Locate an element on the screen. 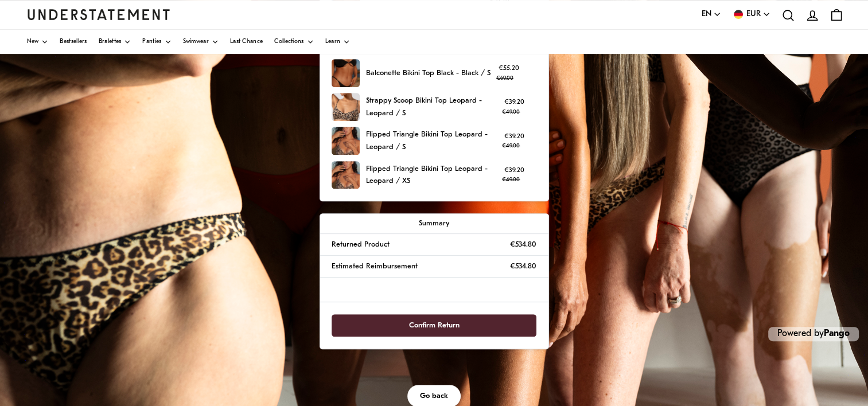 The width and height of the screenshot is (868, 406). p: Flipped Triangle Bikini Top Leopard - Leopard / S is located at coordinates (431, 141).